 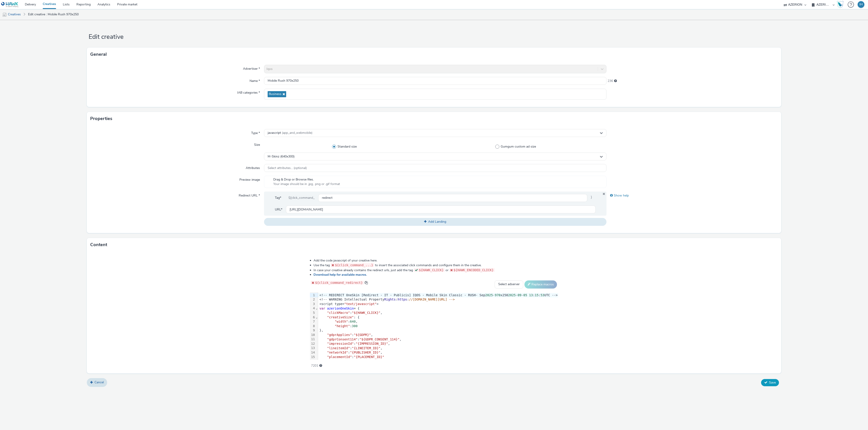 I want to click on span: 09, so click(x=520, y=296).